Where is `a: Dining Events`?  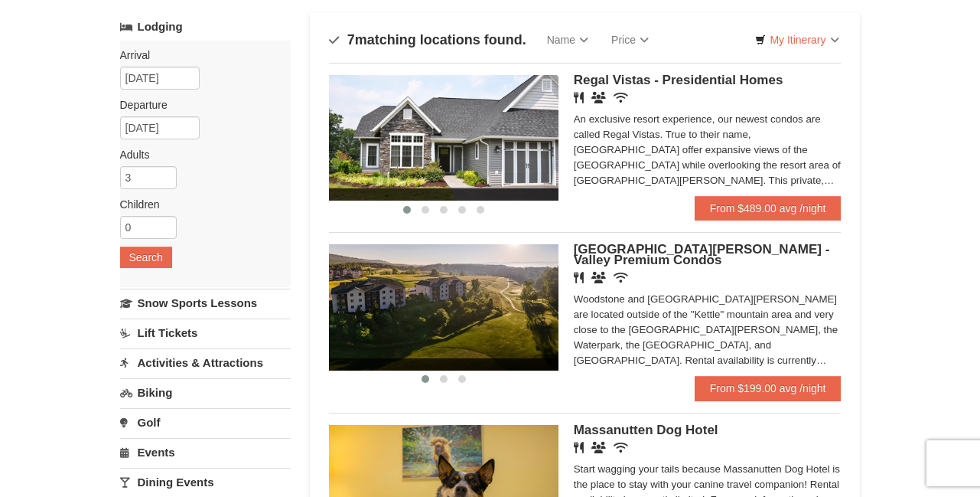
a: Dining Events is located at coordinates (205, 481).